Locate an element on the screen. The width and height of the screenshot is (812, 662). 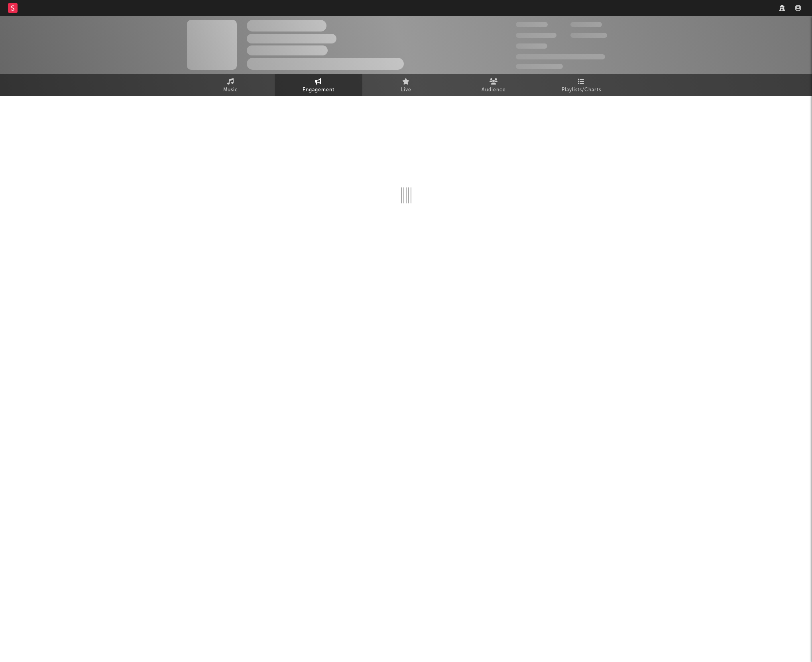
span: Engagement is located at coordinates (318, 90).